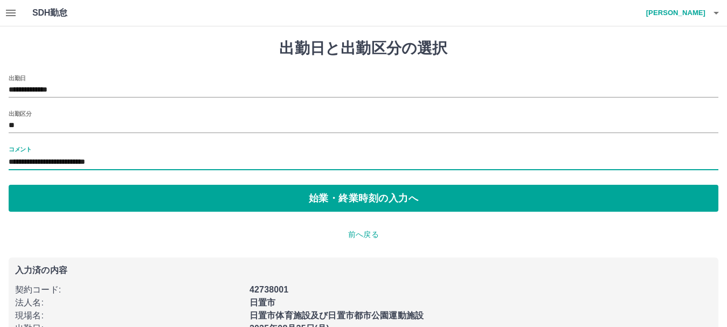  Describe the element at coordinates (17, 78) in the screenshot. I see `label: 出勤日` at that location.